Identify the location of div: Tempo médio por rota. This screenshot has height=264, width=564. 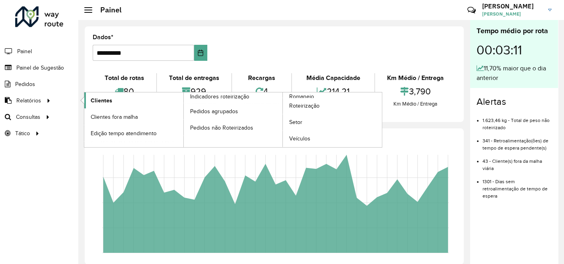
(514, 31).